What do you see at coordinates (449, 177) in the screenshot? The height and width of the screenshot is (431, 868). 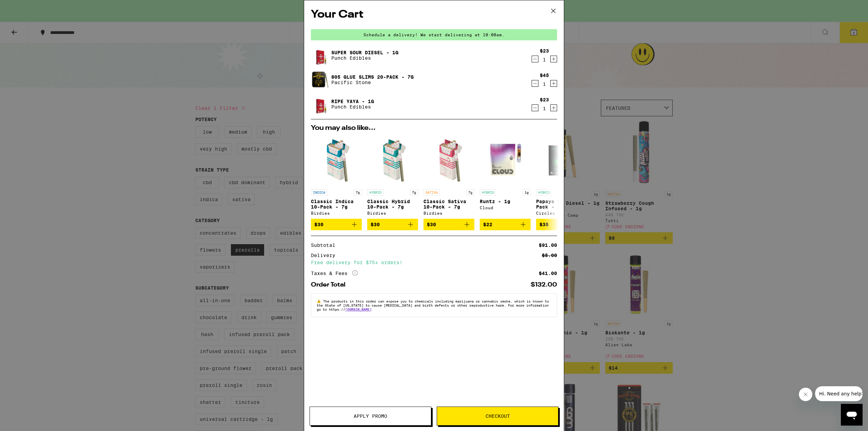 I see `a: Open page for Classic Sativa 10-Pack - 7g from Birdies` at bounding box center [449, 177].